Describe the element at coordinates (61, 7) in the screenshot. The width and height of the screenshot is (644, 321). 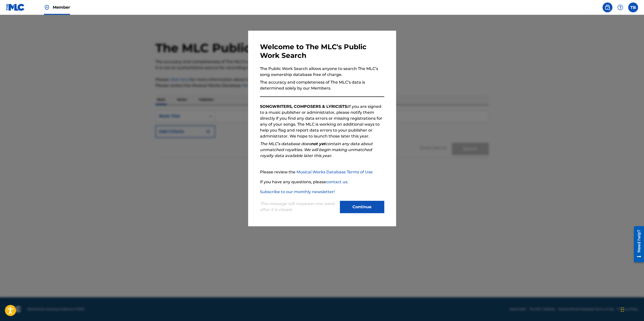
I see `span: Member` at that location.